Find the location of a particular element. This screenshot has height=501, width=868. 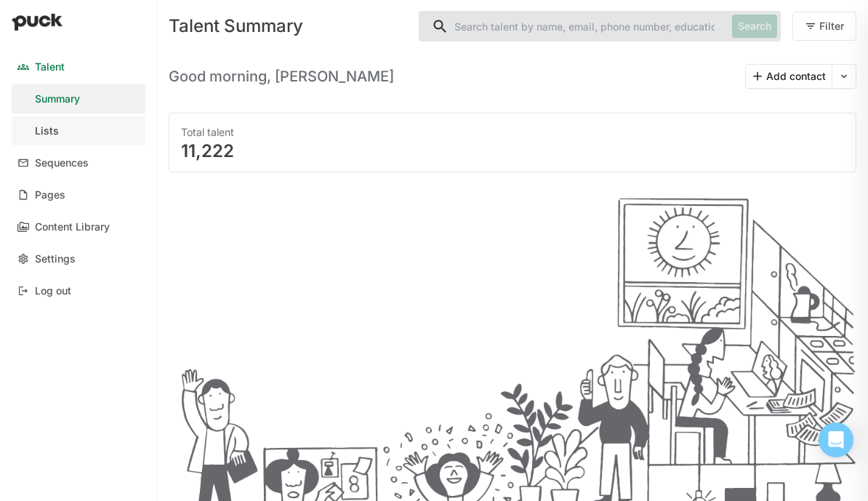

div: Talent is located at coordinates (49, 67).